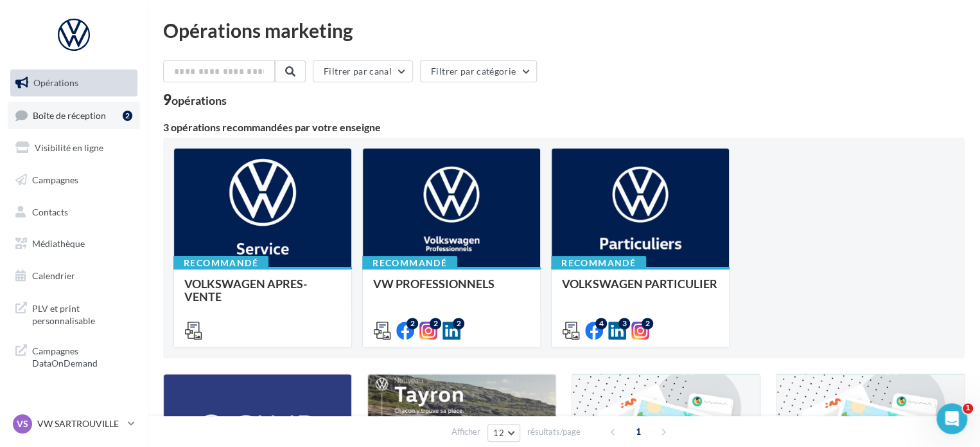 The height and width of the screenshot is (447, 980). Describe the element at coordinates (503, 432) in the screenshot. I see `button: 12` at that location.